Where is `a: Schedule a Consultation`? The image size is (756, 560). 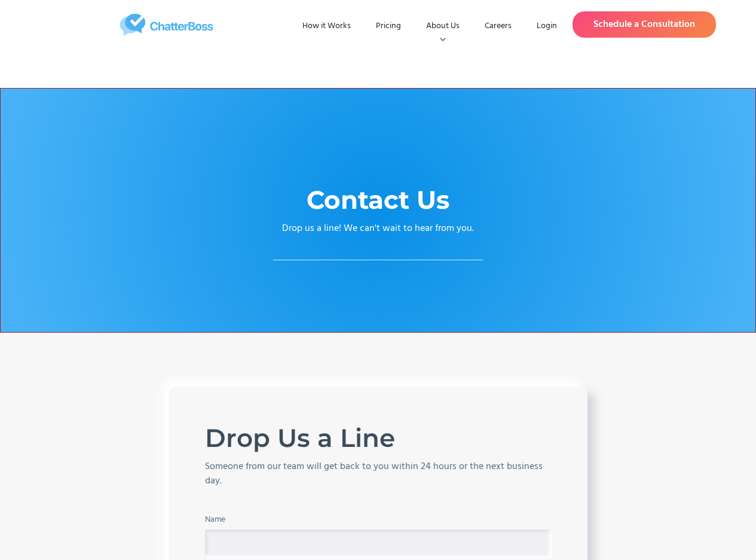 a: Schedule a Consultation is located at coordinates (644, 25).